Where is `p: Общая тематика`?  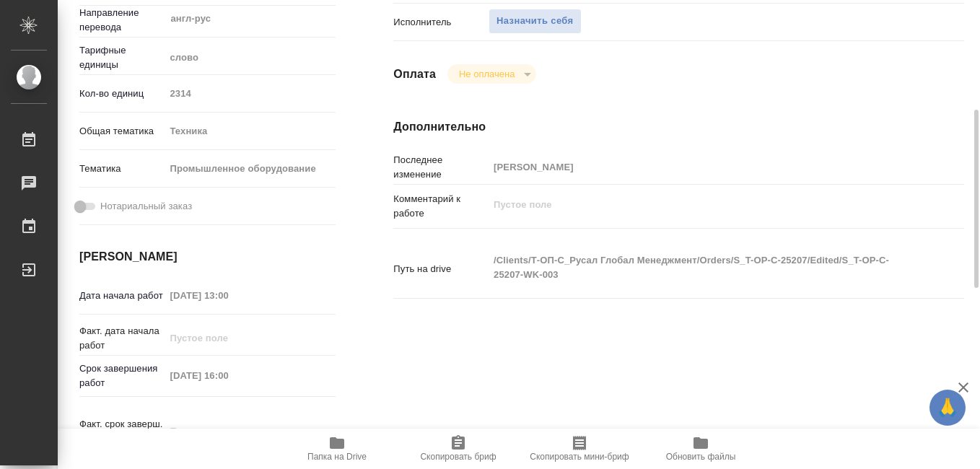
p: Общая тематика is located at coordinates (122, 131).